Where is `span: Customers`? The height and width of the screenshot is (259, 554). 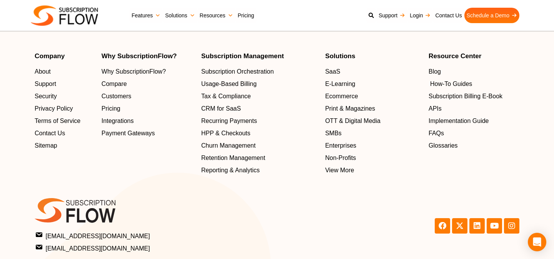
span: Customers is located at coordinates (116, 97).